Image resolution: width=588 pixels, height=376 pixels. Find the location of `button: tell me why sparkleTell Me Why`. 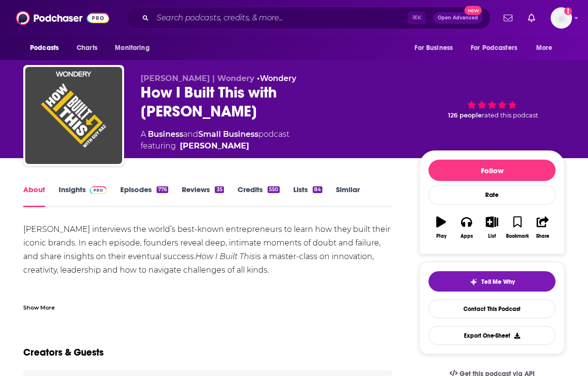

button: tell me why sparkleTell Me Why is located at coordinates (492, 281).